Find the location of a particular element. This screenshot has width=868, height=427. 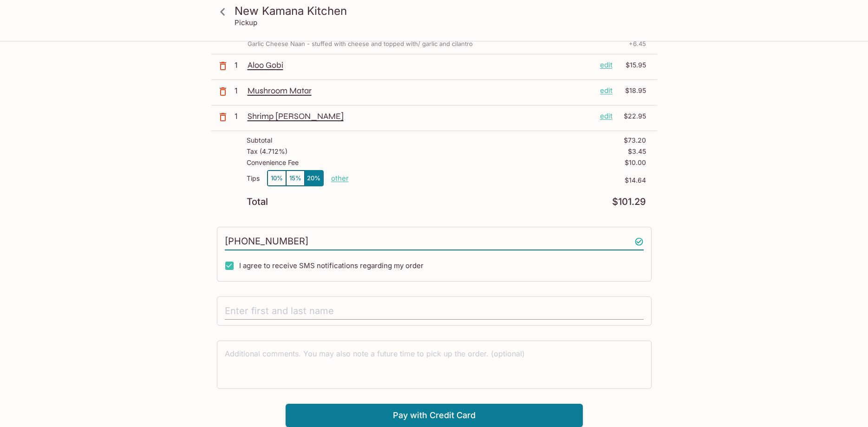

p: Garlic Cheese Naan - stuffed with cheese and topped with/ garlic and cilantro is located at coordinates (360, 43).